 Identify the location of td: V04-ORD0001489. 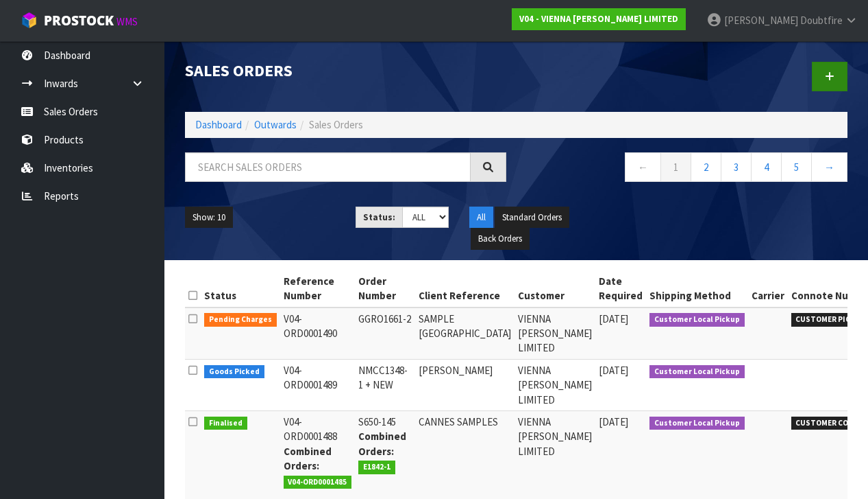
(318, 384).